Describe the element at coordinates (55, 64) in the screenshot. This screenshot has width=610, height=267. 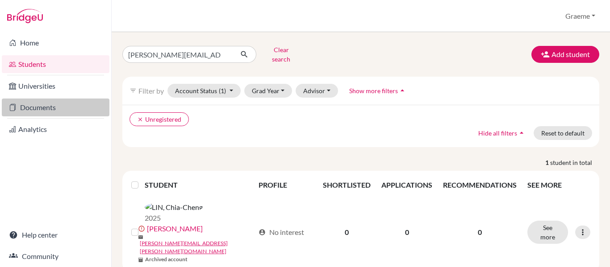
I see `a: Students` at that location.